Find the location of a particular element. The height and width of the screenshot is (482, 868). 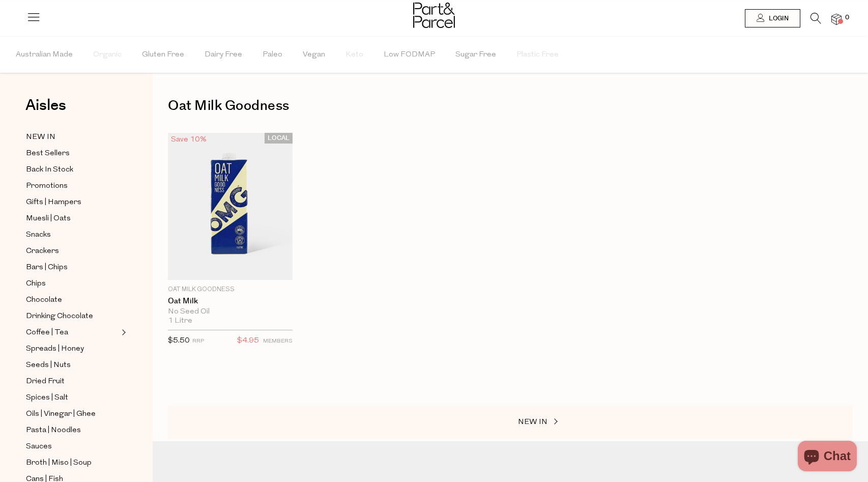

span: Low FODMAP is located at coordinates (409, 55).